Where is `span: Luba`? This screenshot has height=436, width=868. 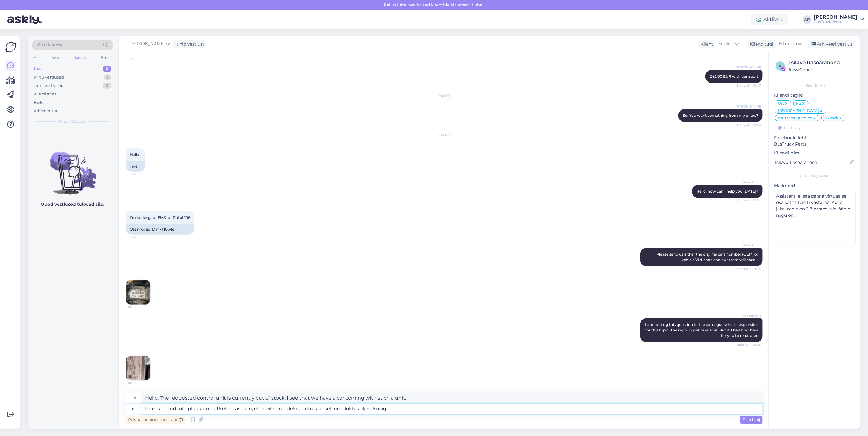 span: Luba is located at coordinates (477, 5).